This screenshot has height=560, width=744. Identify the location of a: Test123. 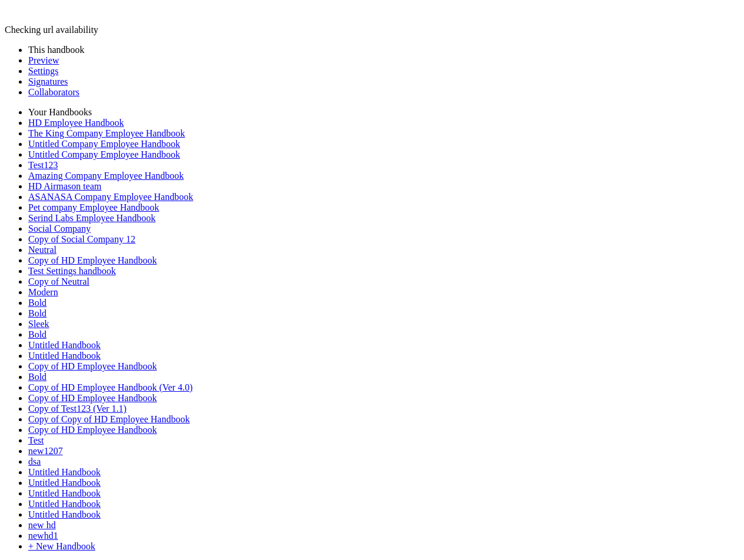
(43, 165).